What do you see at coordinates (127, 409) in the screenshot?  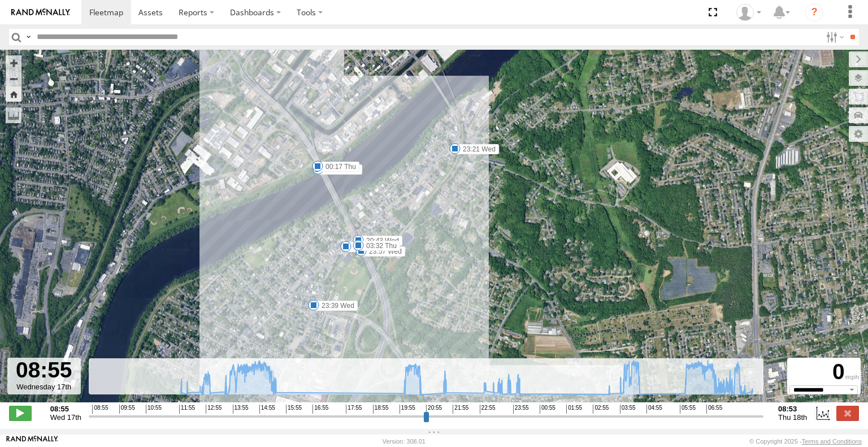 I see `span: 09:55` at bounding box center [127, 409].